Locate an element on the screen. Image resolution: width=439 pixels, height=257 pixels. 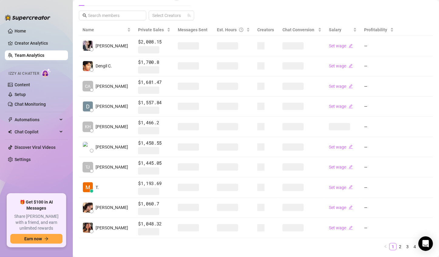
img: Chat Copilot is located at coordinates (10, 132).